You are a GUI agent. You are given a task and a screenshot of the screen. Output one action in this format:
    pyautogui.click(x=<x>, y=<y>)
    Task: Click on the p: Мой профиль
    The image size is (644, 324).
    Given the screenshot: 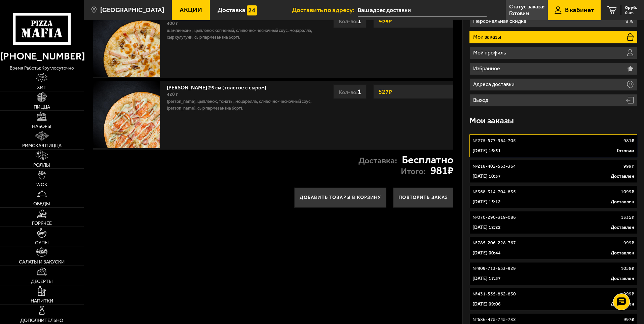 What is the action you would take?
    pyautogui.click(x=491, y=53)
    